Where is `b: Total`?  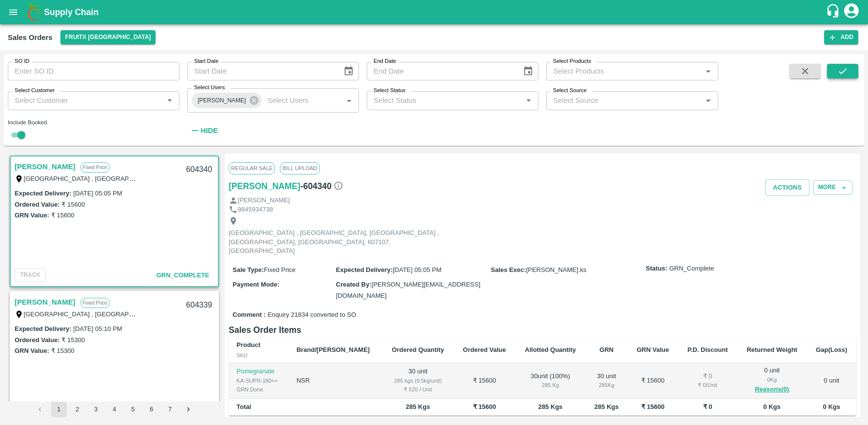 b: Total is located at coordinates (244, 406).